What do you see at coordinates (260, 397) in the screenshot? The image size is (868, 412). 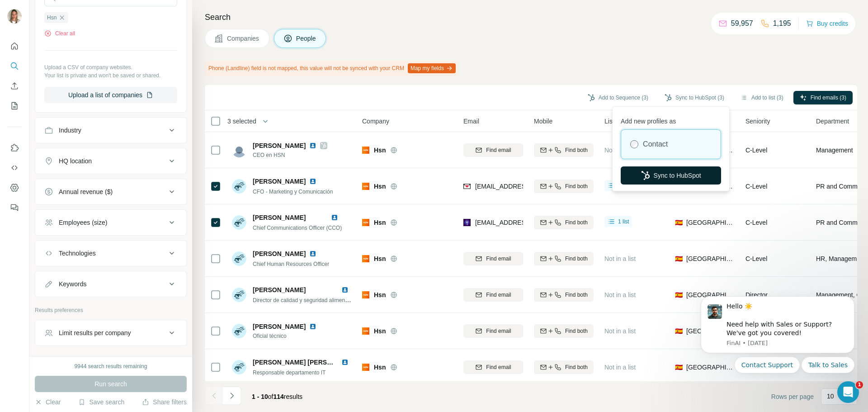 I see `span: 1 - 10` at bounding box center [260, 397].